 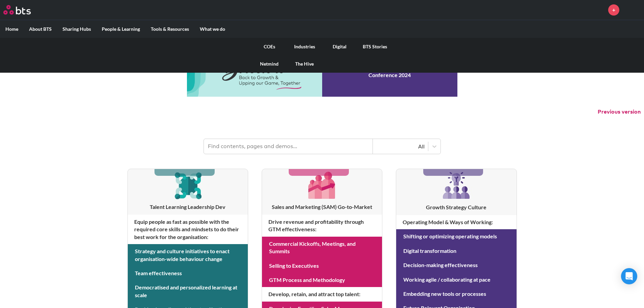 I want to click on a: Go home, so click(x=23, y=10).